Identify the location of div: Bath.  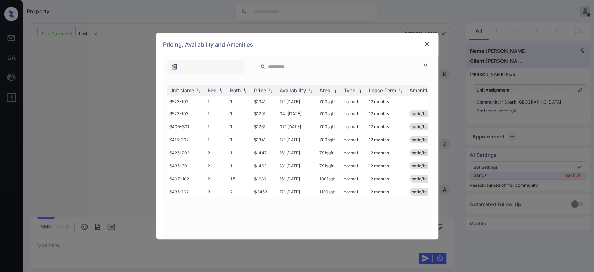
(235, 90).